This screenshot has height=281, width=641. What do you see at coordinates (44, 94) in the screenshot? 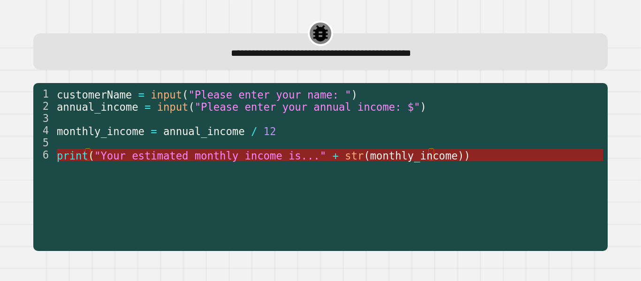
I see `div: 1` at bounding box center [44, 94].